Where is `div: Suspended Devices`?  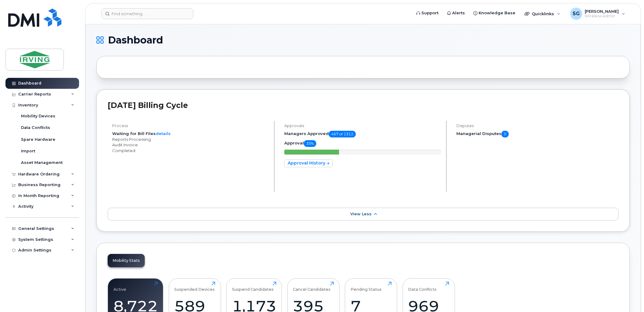
div: Suspended Devices is located at coordinates (194, 287).